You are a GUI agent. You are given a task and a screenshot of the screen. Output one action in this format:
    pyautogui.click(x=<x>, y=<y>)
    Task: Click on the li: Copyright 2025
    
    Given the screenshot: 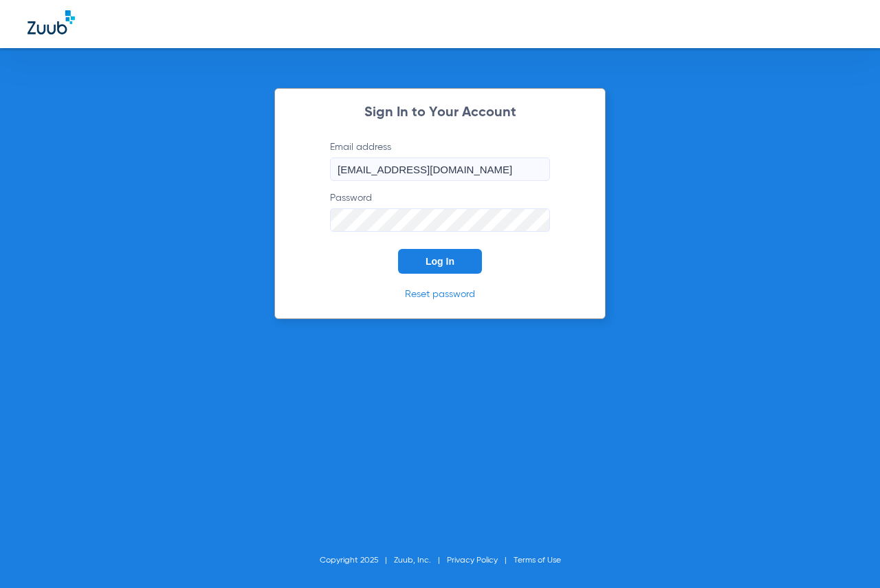 What is the action you would take?
    pyautogui.click(x=357, y=560)
    